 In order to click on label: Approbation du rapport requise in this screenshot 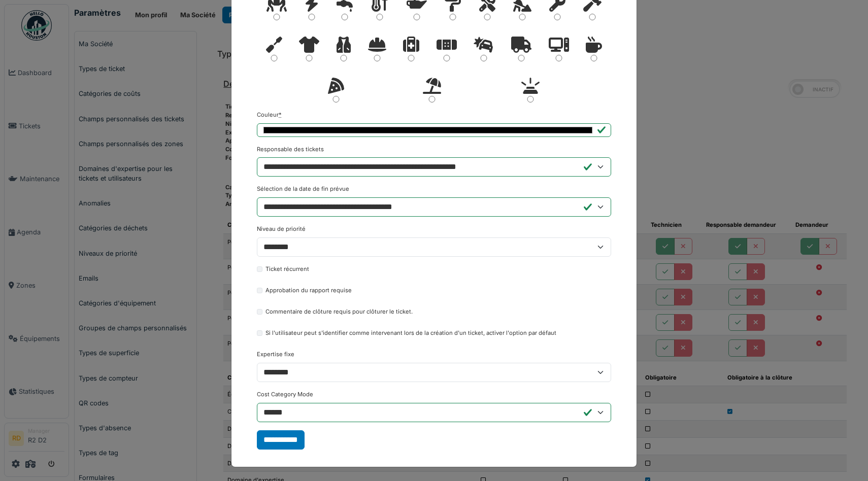, I will do `click(309, 291)`.